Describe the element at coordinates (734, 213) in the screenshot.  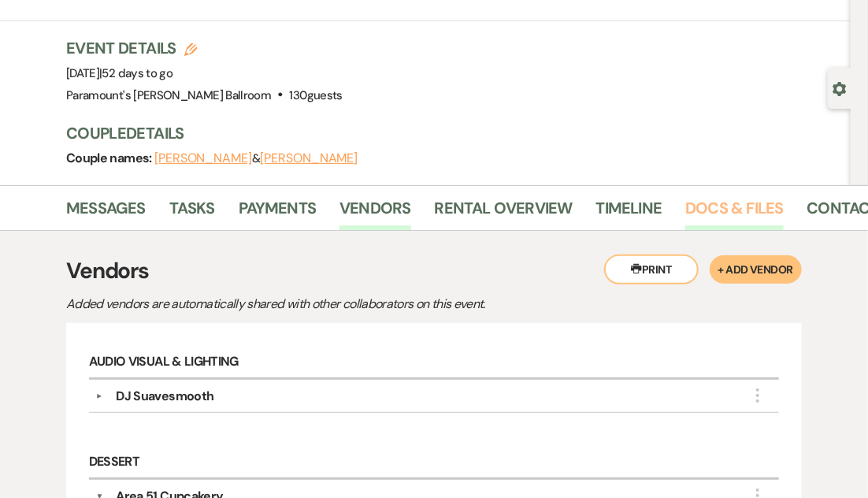
I see `a: Docs & Files` at that location.